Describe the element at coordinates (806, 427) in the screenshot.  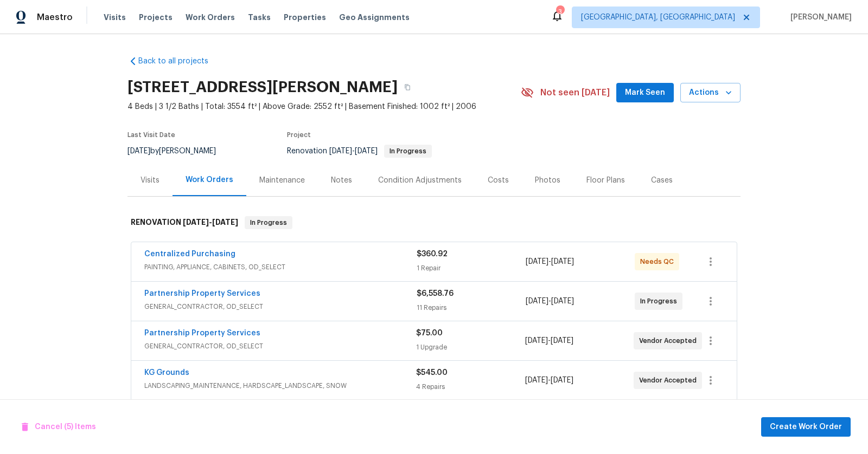
I see `span: Create Work Order` at that location.